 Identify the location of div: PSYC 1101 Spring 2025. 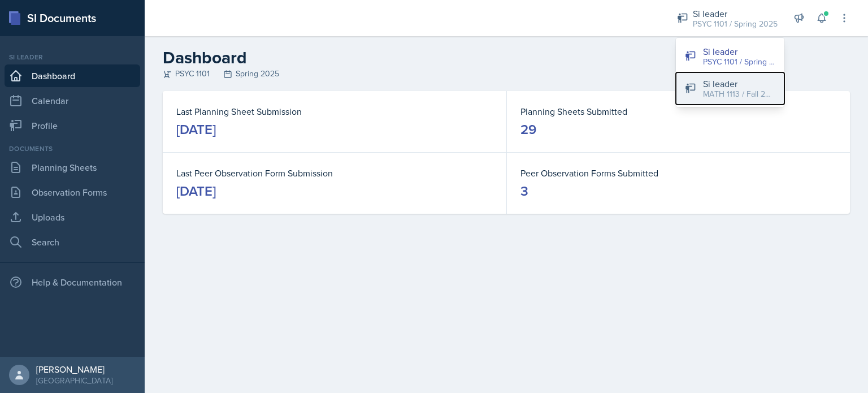
(507, 74).